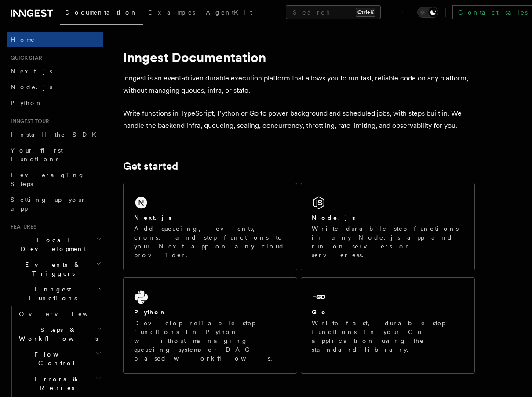 The width and height of the screenshot is (532, 397). I want to click on span: Setting up your app, so click(48, 204).